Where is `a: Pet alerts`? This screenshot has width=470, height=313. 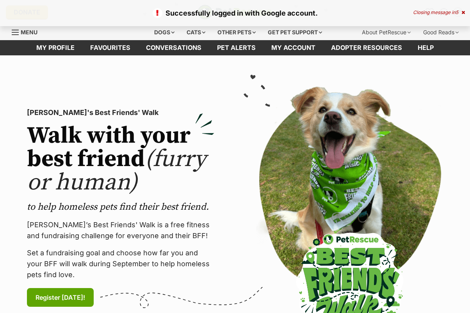 a: Pet alerts is located at coordinates (236, 48).